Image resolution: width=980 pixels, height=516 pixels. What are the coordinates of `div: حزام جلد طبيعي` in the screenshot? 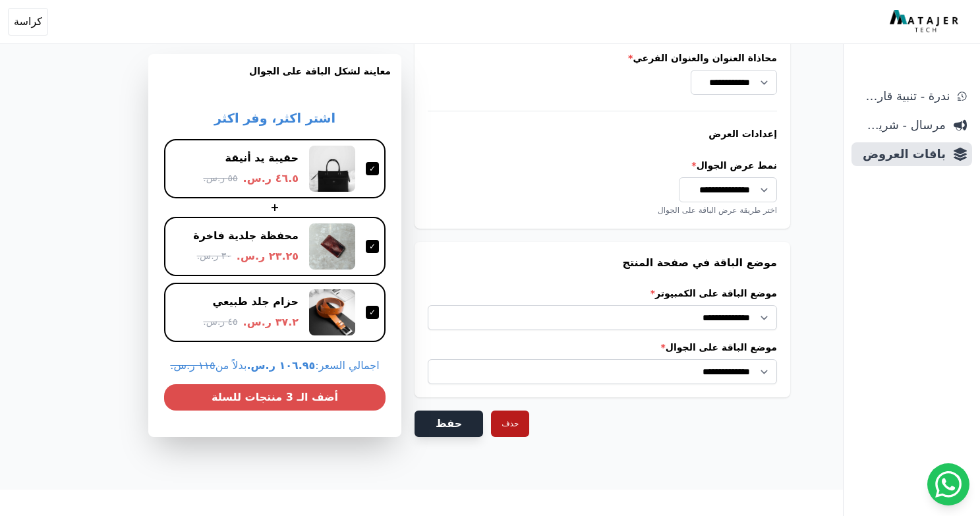 It's located at (256, 302).